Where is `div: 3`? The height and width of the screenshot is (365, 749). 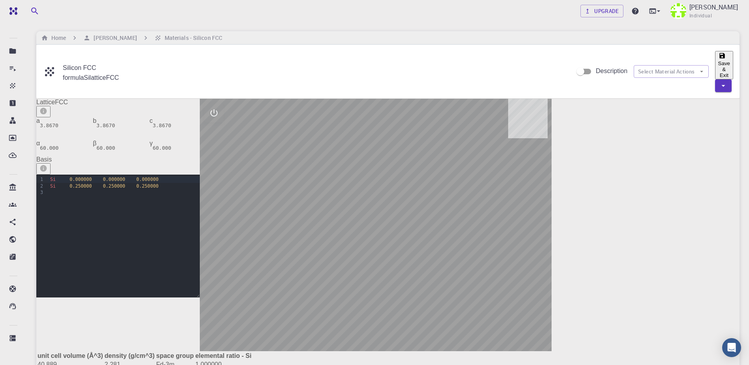 div: 3 is located at coordinates (40, 192).